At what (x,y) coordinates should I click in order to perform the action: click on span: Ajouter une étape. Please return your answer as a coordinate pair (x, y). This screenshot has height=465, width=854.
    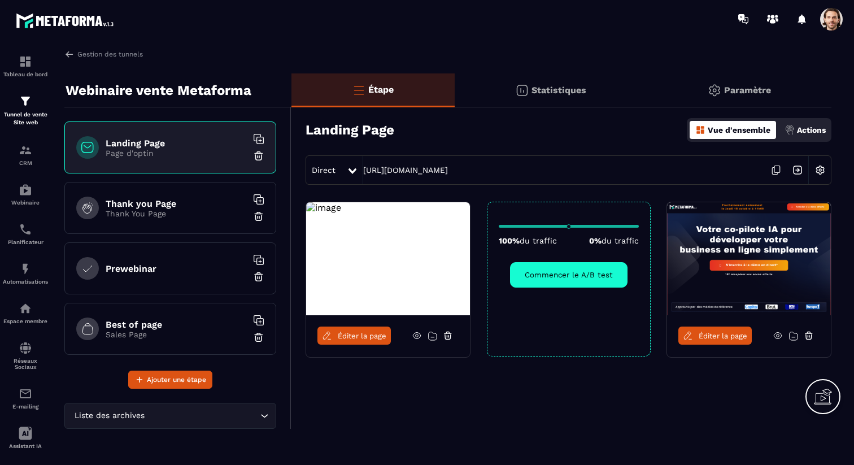
    Looking at the image, I should click on (176, 379).